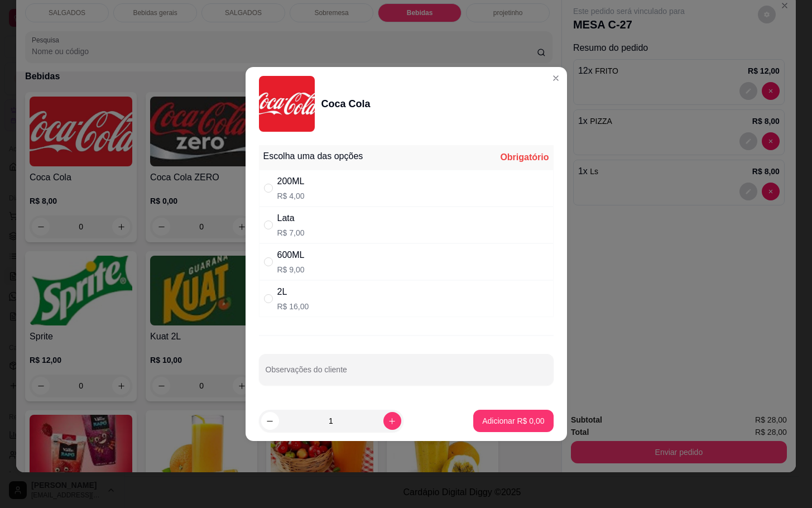 This screenshot has height=508, width=812. Describe the element at coordinates (293, 292) in the screenshot. I see `div: 2L` at that location.